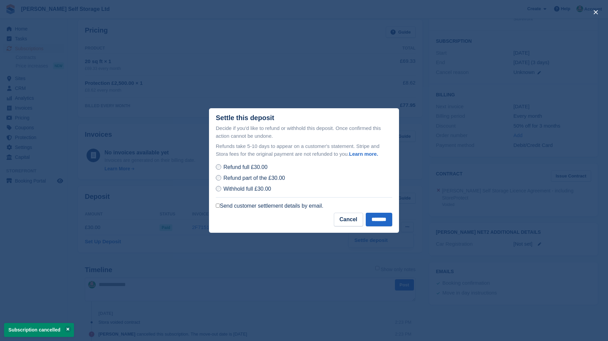 The height and width of the screenshot is (341, 608). I want to click on a: Learn more., so click(364, 154).